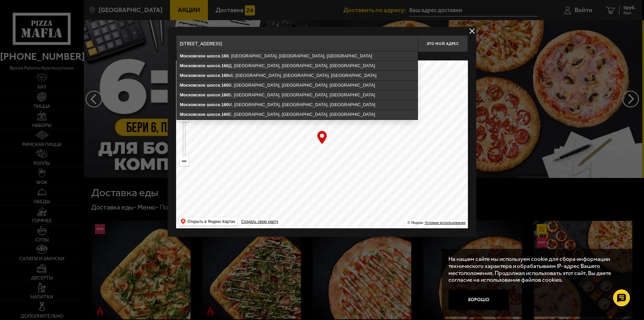 This screenshot has height=320, width=644. Describe the element at coordinates (223, 56) in the screenshot. I see `p: Укажите дом на карте или в поле ввода` at that location.